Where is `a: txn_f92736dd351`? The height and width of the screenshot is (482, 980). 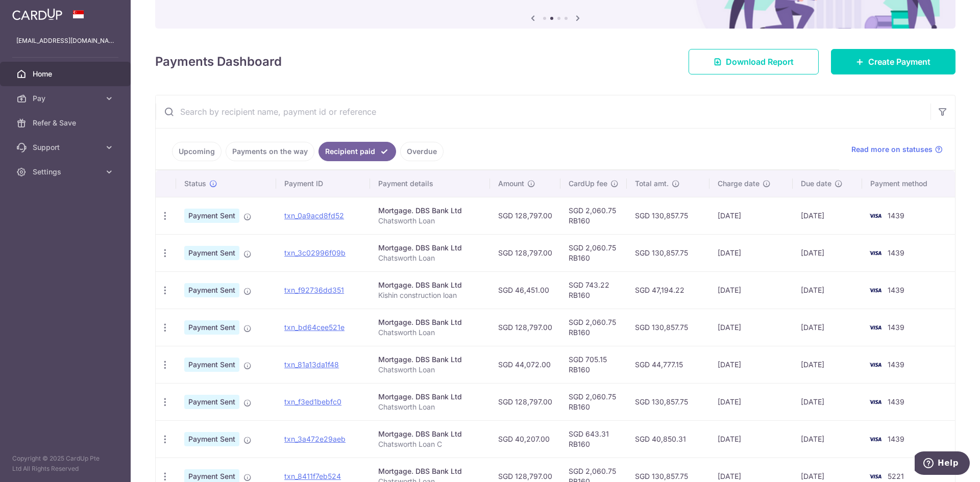
a: txn_f92736dd351 is located at coordinates (314, 290).